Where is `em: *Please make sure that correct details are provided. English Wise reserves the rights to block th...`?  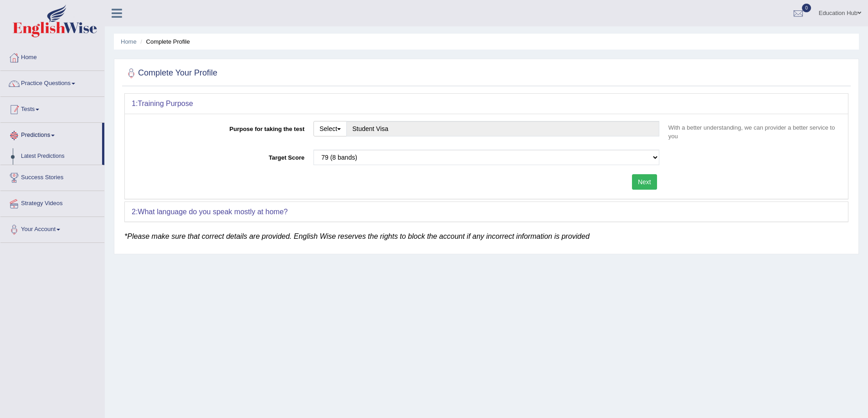 em: *Please make sure that correct details are provided. English Wise reserves the rights to block th... is located at coordinates (357, 236).